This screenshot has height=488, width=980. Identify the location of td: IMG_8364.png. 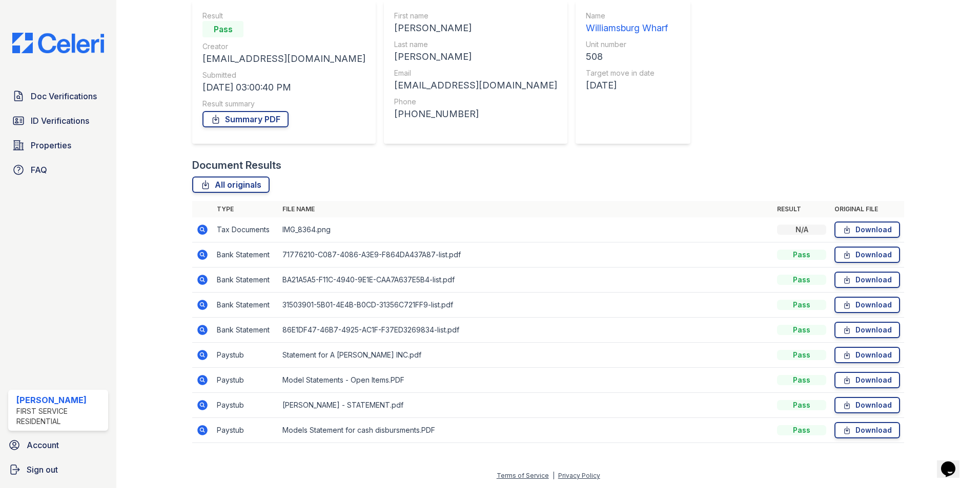
(525, 230).